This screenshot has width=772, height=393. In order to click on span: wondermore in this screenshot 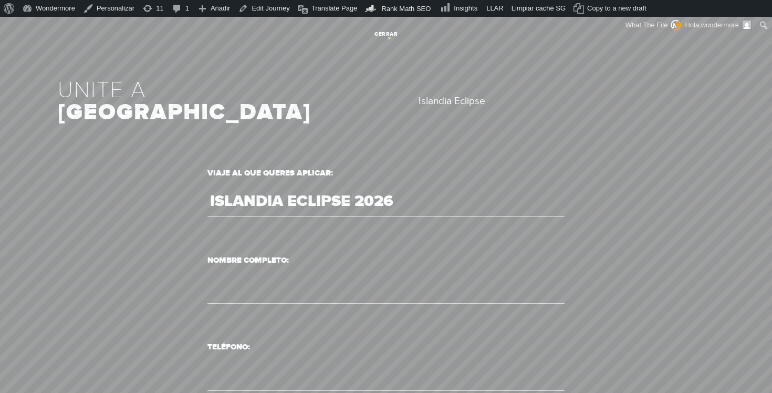, I will do `click(720, 25)`.